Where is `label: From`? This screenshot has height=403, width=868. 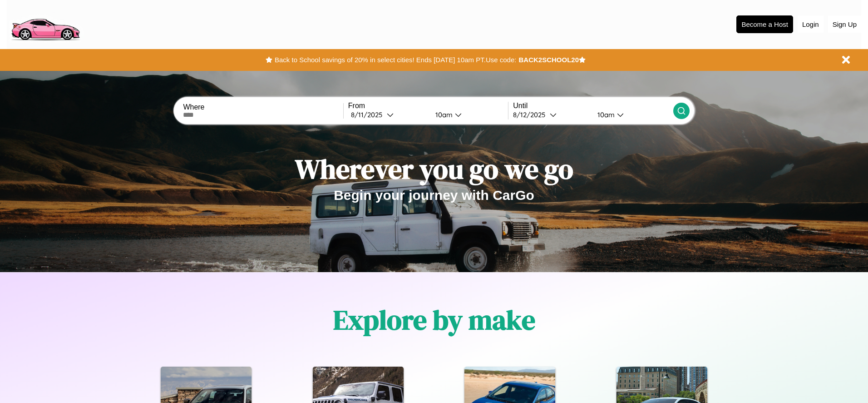 label: From is located at coordinates (428, 106).